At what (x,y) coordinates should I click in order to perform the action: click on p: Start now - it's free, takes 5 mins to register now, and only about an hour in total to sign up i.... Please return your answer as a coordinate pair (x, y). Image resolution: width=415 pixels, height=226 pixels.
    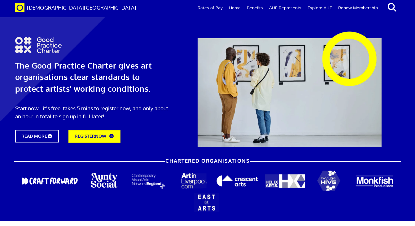
    Looking at the image, I should click on (93, 112).